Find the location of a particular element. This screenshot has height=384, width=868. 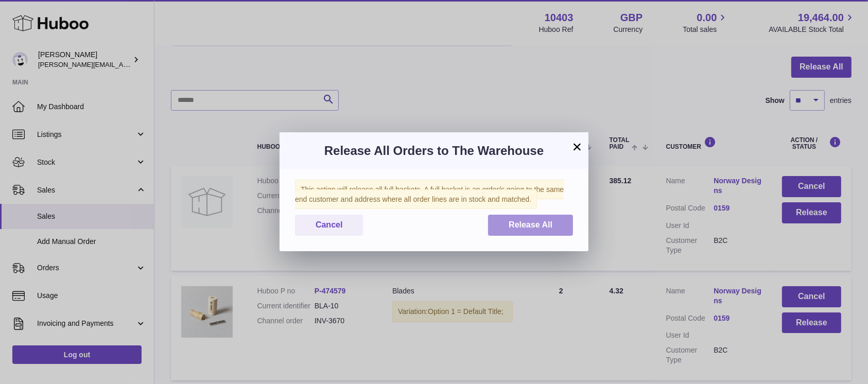

h3: Release All Orders to The Warehouse is located at coordinates (434, 151).